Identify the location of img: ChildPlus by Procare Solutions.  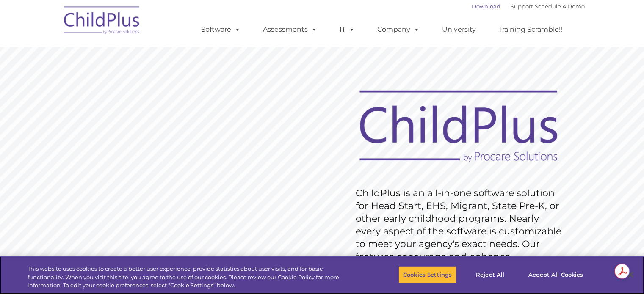
(102, 22).